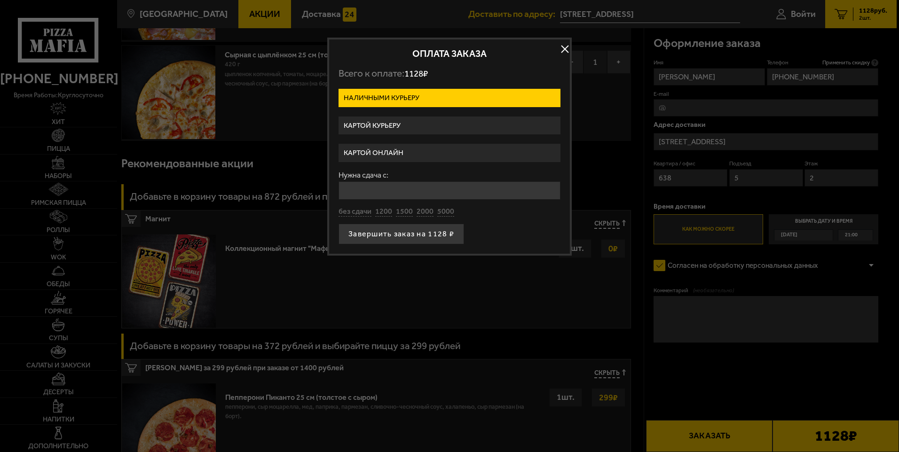 The height and width of the screenshot is (452, 899). What do you see at coordinates (449, 54) in the screenshot?
I see `h2: Оплата заказа` at bounding box center [449, 54].